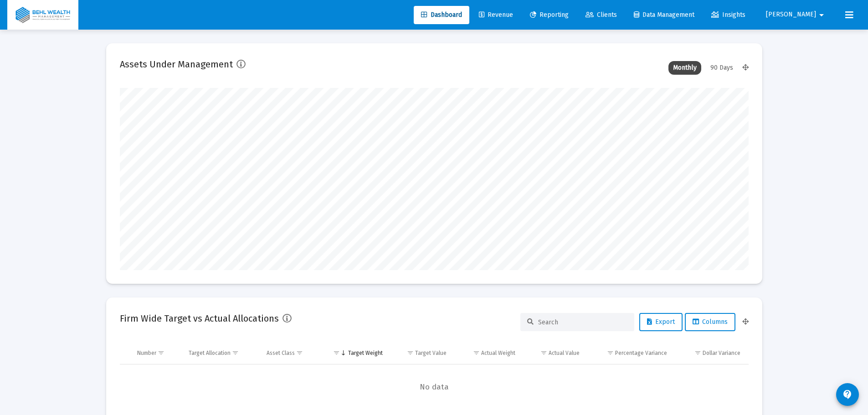 This screenshot has width=868, height=415. What do you see at coordinates (564, 353) in the screenshot?
I see `div: Actual Value` at bounding box center [564, 353].